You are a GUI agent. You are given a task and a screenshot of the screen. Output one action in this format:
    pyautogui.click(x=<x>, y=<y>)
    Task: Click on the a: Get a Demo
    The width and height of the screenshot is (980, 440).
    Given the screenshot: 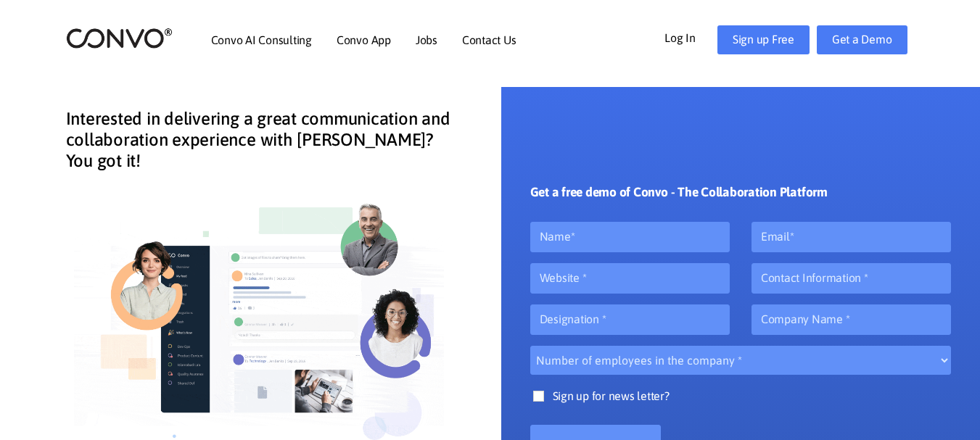 What is the action you would take?
    pyautogui.click(x=862, y=40)
    